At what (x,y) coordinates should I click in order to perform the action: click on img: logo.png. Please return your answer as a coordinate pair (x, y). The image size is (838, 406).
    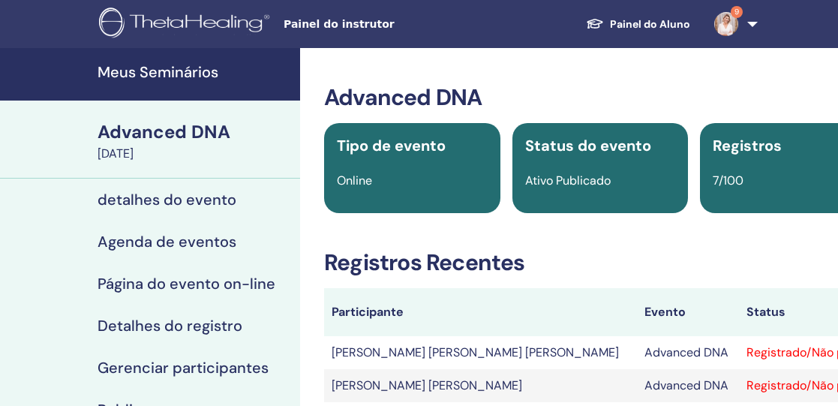
    Looking at the image, I should click on (187, 24).